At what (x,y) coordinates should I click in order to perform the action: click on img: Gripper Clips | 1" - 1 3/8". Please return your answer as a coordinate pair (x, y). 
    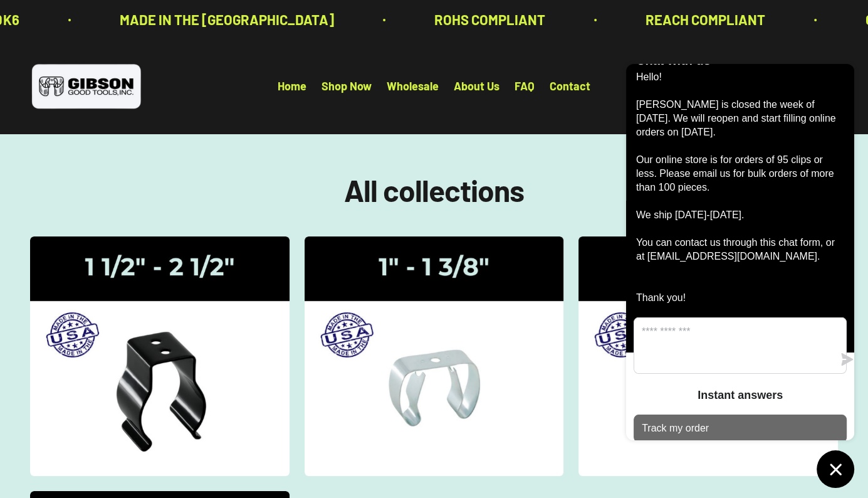
    Looking at the image, I should click on (434, 356).